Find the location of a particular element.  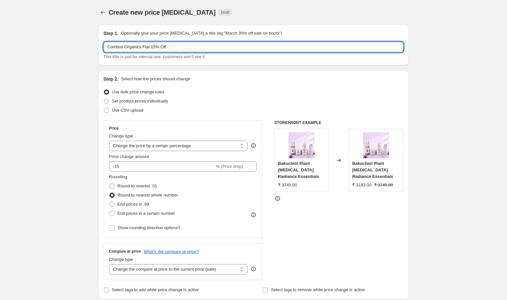

p: Select how the prices should change is located at coordinates (156, 79).